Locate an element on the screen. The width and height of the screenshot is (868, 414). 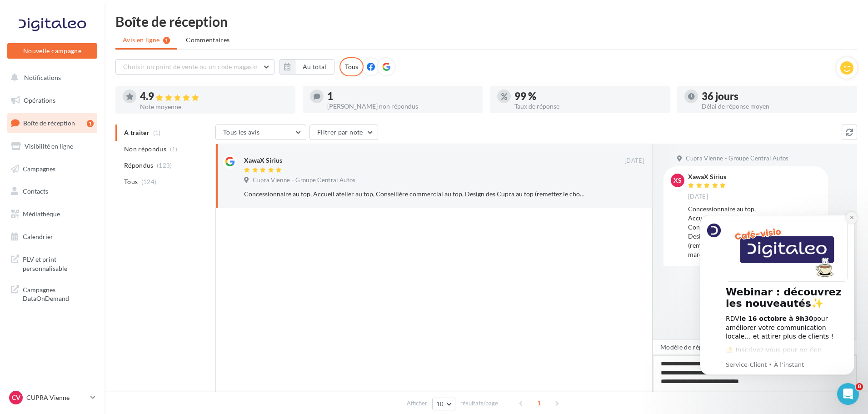
div: Boîte de réception is located at coordinates (486, 21).